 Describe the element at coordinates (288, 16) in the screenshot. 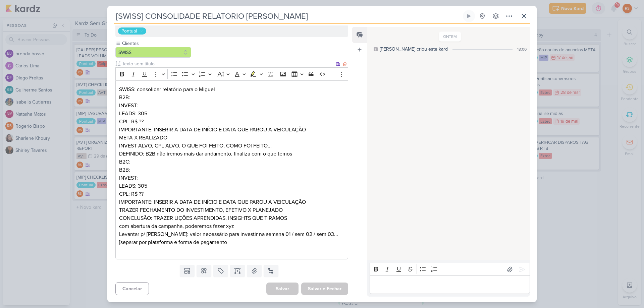

I see `input: Kard Sem Título` at that location.